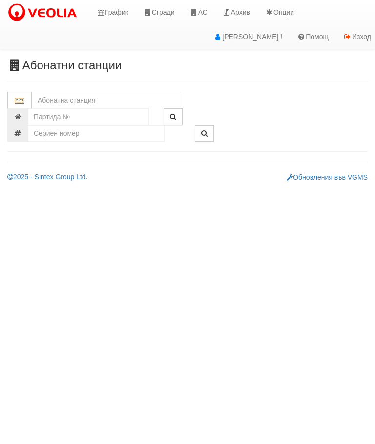 This screenshot has width=375, height=444. I want to click on a: Обновления във VGMS, so click(327, 177).